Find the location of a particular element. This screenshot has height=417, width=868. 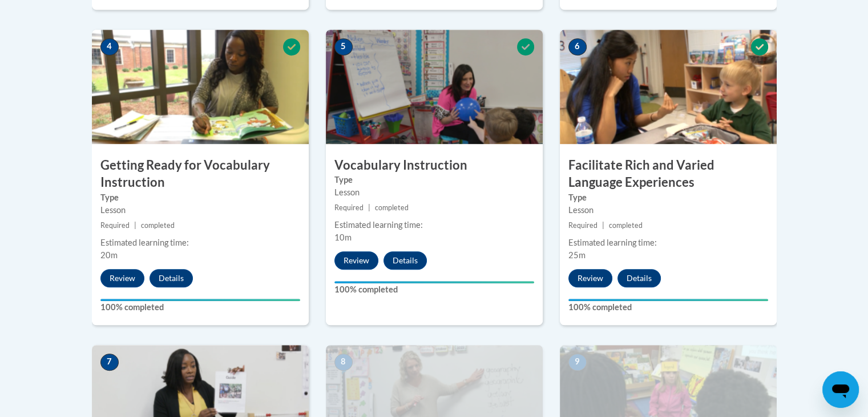

h3: Facilitate Rich and Varied Language Experiences is located at coordinates (668, 174).